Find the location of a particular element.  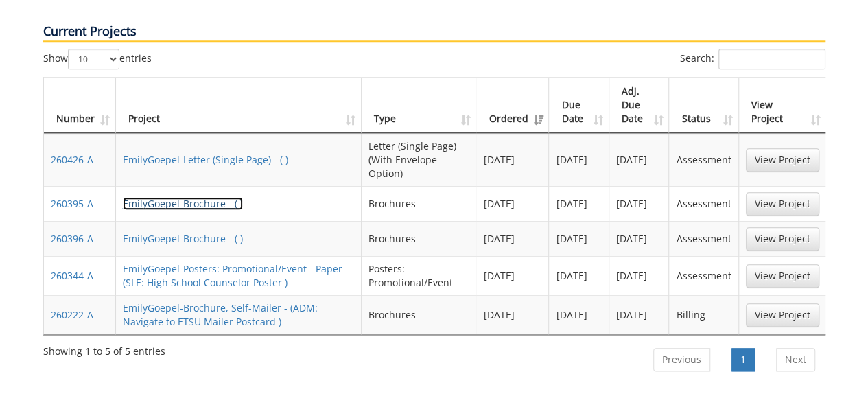

p: Current Projects is located at coordinates (434, 33).